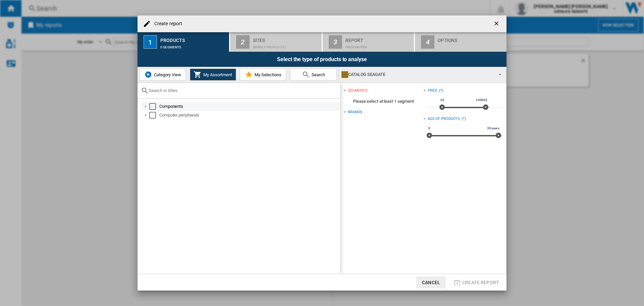 The height and width of the screenshot is (306, 644). Describe the element at coordinates (379, 46) in the screenshot. I see `div: Price Matrix` at that location.